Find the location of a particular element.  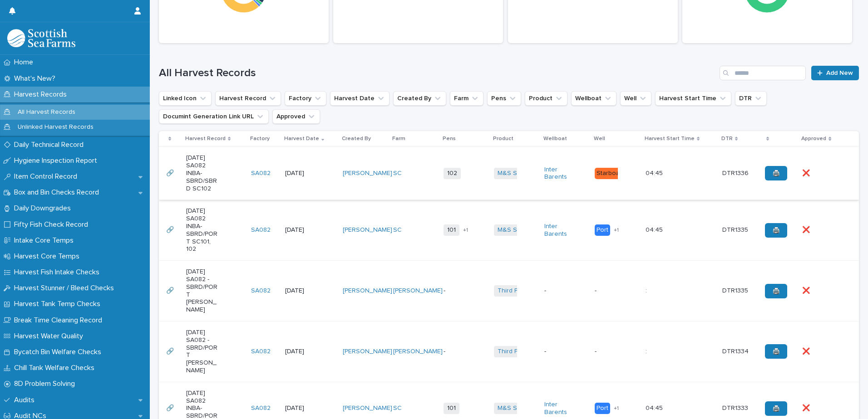

p: Harvest Start Time is located at coordinates (669, 139).